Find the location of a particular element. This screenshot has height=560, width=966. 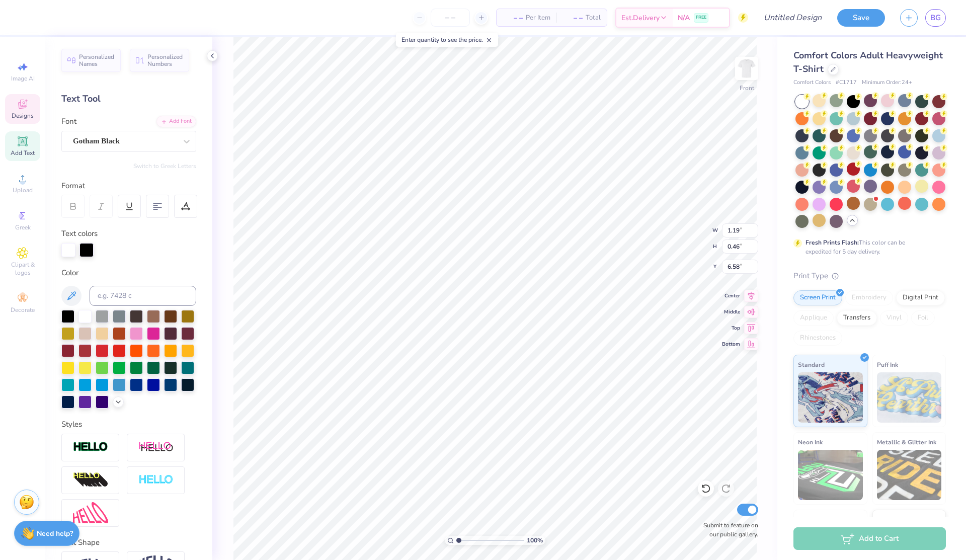

img: Shadow is located at coordinates (156, 447).